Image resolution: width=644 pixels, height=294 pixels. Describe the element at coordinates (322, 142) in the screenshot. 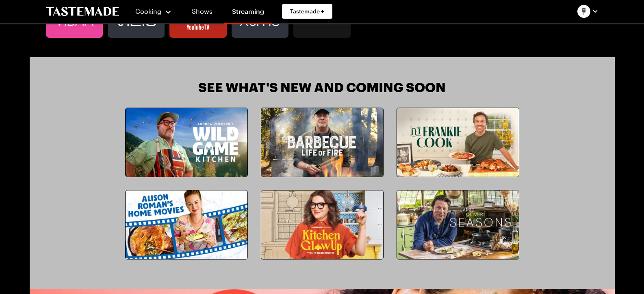

I see `img: Barbecue: Life of Fire` at that location.